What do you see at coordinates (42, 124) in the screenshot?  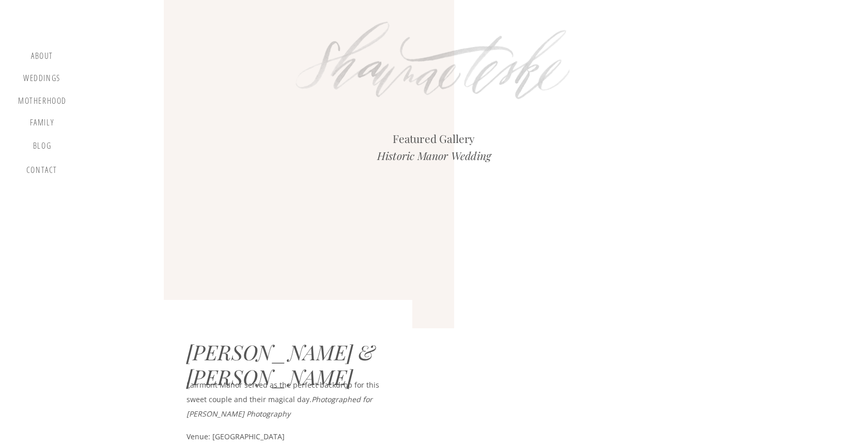 I see `div: Family` at bounding box center [42, 124].